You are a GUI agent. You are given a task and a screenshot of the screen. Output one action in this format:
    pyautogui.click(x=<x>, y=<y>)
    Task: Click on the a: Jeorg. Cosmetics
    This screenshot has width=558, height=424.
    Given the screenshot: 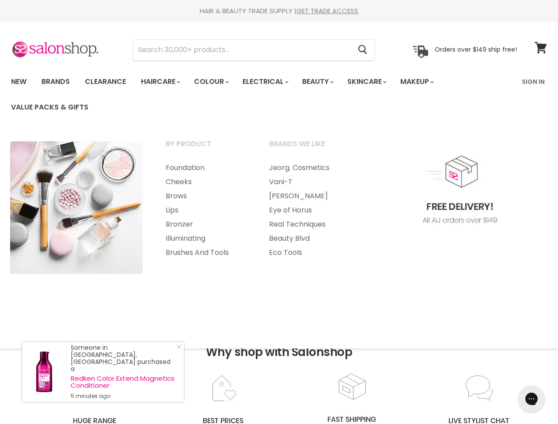 What is the action you would take?
    pyautogui.click(x=309, y=168)
    